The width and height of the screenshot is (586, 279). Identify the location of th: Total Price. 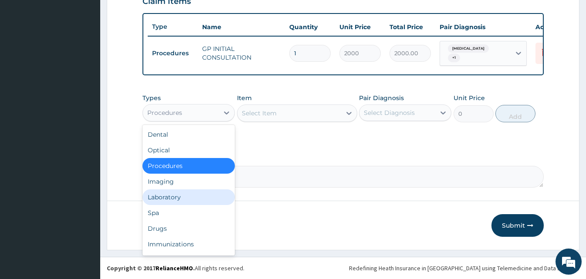
(410, 27).